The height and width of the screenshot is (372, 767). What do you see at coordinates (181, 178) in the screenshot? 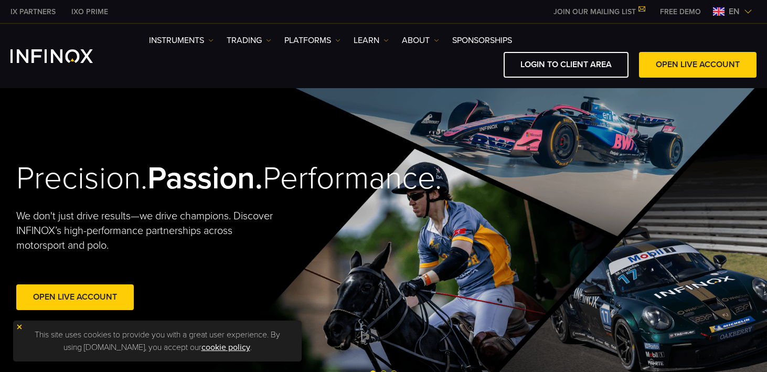
I see `h2: Precision. Performance.` at bounding box center [181, 178].